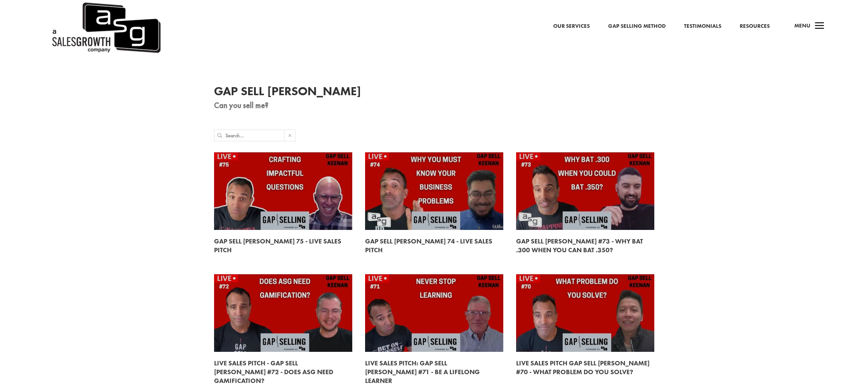  What do you see at coordinates (819, 26) in the screenshot?
I see `span: a` at bounding box center [819, 26].